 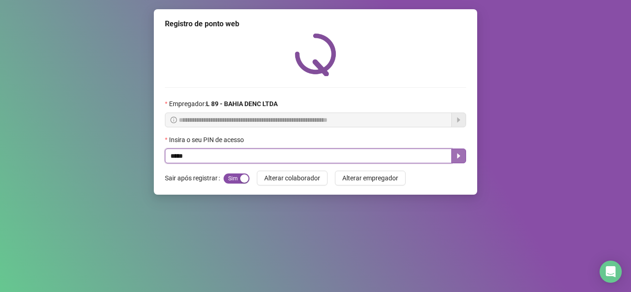 What do you see at coordinates (242, 104) in the screenshot?
I see `strong: L 89 - BAHIA DENC LTDA` at bounding box center [242, 104].